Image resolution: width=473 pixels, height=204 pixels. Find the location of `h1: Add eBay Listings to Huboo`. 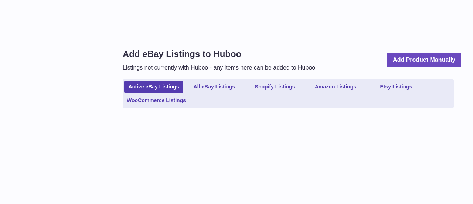

h1: Add eBay Listings to Huboo is located at coordinates (219, 54).